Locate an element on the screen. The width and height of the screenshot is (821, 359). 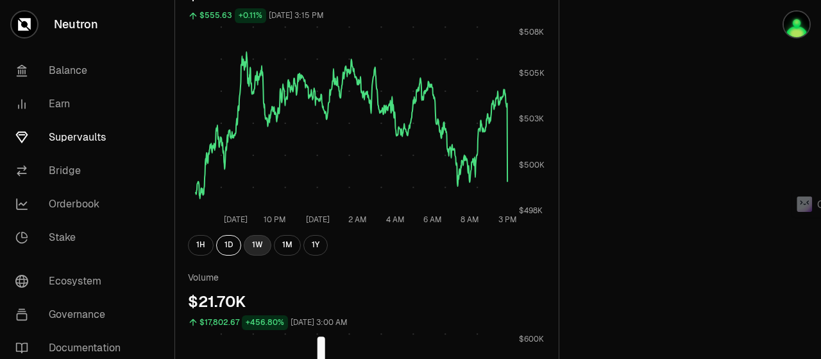
div: $21.70K is located at coordinates (367, 302).